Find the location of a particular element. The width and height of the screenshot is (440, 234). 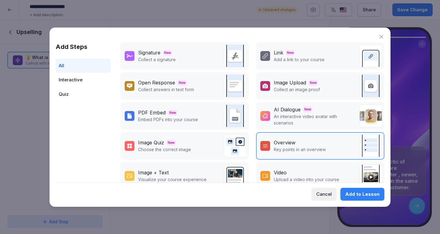

p: Upload a video into your course is located at coordinates (307, 179).